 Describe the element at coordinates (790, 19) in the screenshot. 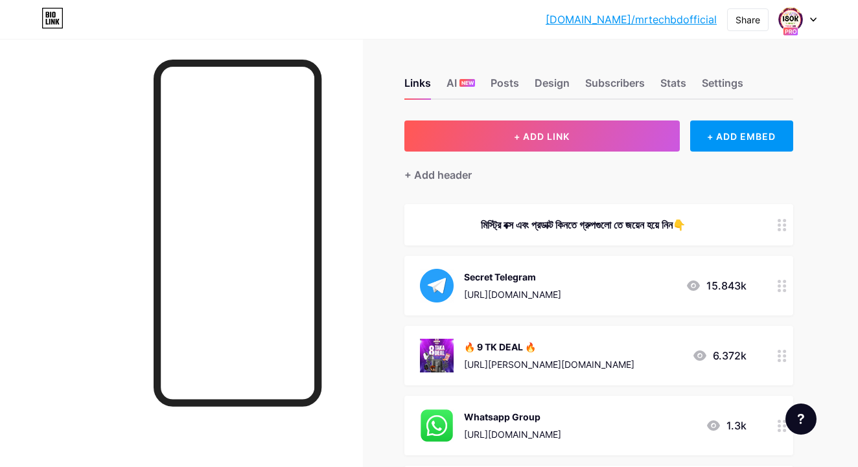

I see `img: mrtechbdofficial` at that location.